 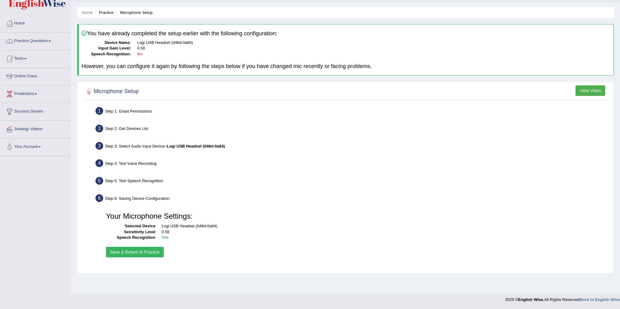 I want to click on strong: Back to English Wise, so click(x=599, y=299).